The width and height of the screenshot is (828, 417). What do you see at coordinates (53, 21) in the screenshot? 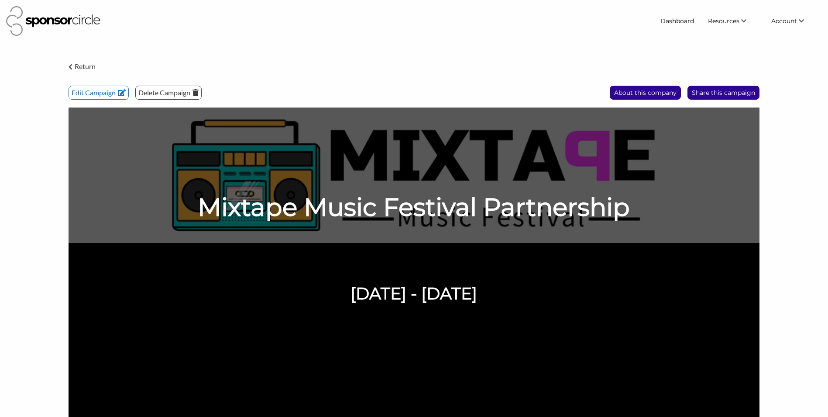
I see `img: Sponsor Circle Logo` at bounding box center [53, 21].